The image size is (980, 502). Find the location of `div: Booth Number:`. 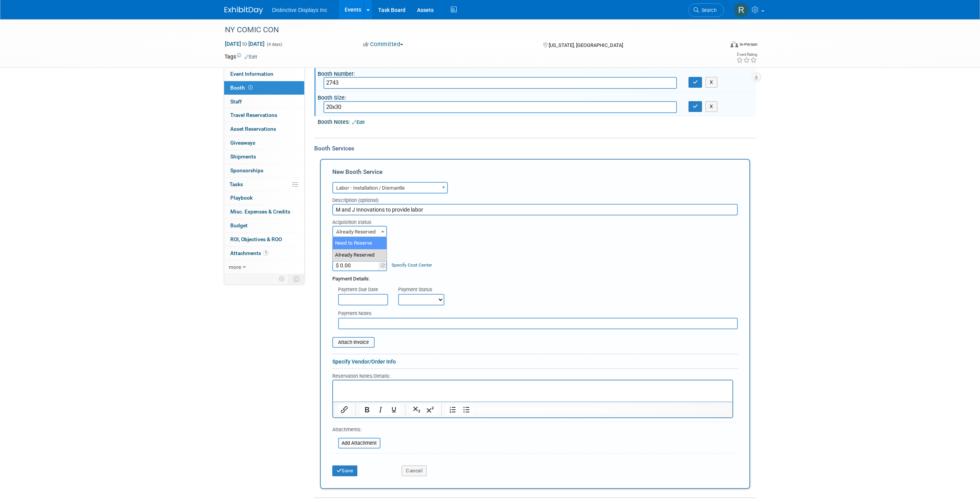

div: Booth Number: is located at coordinates (537, 73).